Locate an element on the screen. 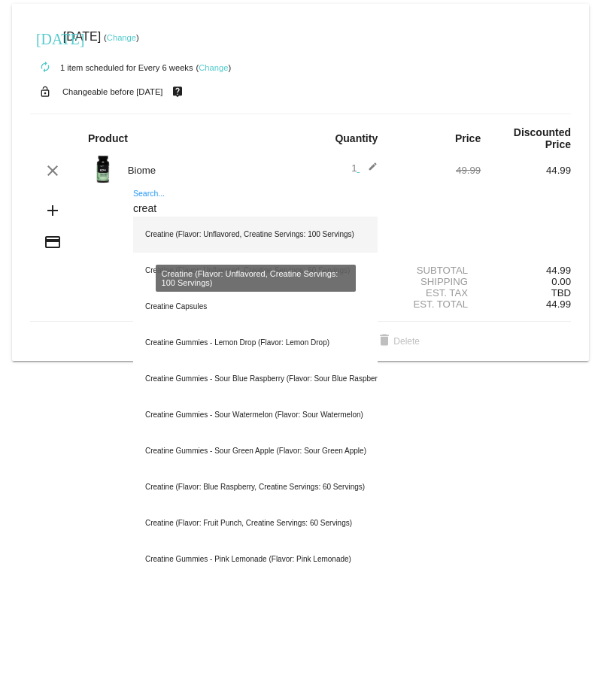 This screenshot has height=700, width=601. mat-icon: delete is located at coordinates (384, 342).